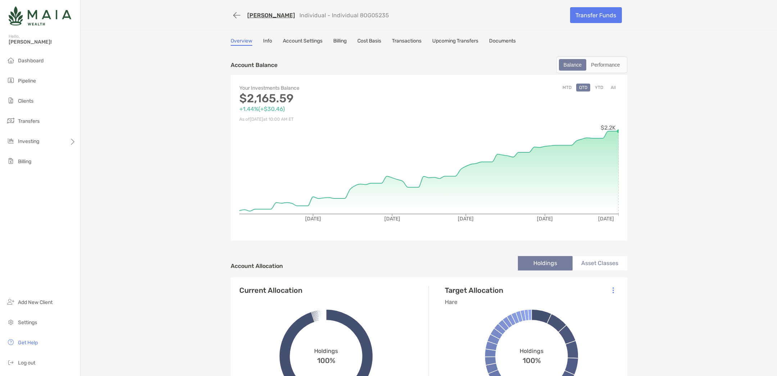 The width and height of the screenshot is (777, 376). What do you see at coordinates (11, 60) in the screenshot?
I see `img: dashboard icon` at bounding box center [11, 60].